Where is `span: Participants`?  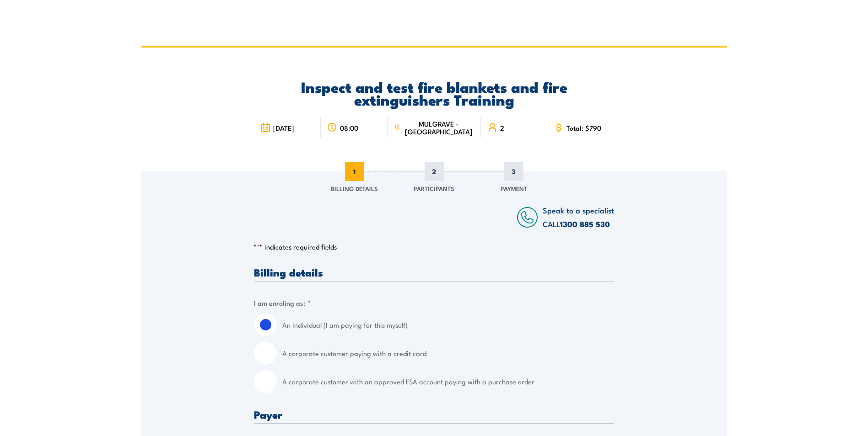 span: Participants is located at coordinates (434, 189).